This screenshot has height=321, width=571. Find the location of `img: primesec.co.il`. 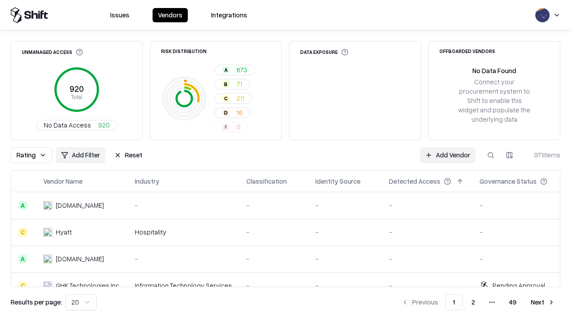

img: primesec.co.il is located at coordinates (48, 259).